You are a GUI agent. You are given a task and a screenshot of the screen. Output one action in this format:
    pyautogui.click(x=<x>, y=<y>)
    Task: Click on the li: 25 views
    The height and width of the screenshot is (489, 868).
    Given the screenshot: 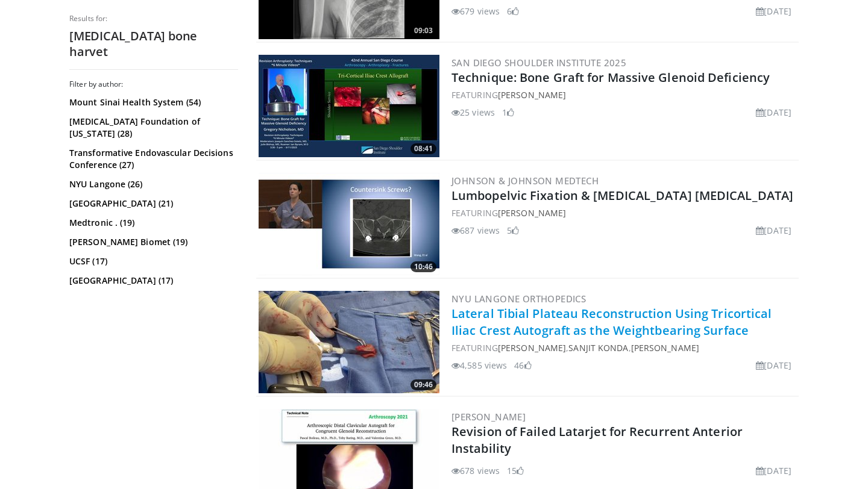 What is the action you would take?
    pyautogui.click(x=473, y=112)
    